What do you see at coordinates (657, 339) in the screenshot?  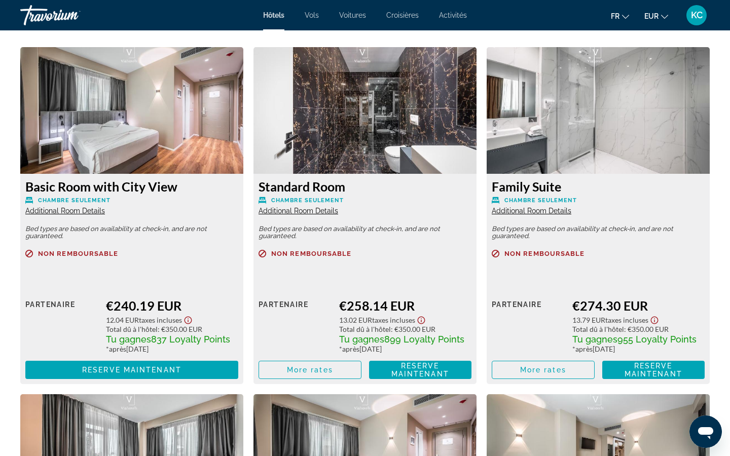 I see `span: 955 Loyalty Points` at bounding box center [657, 339].